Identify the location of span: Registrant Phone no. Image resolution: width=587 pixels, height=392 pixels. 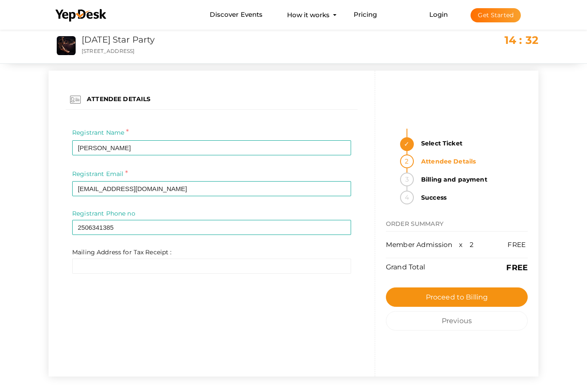
(104, 213).